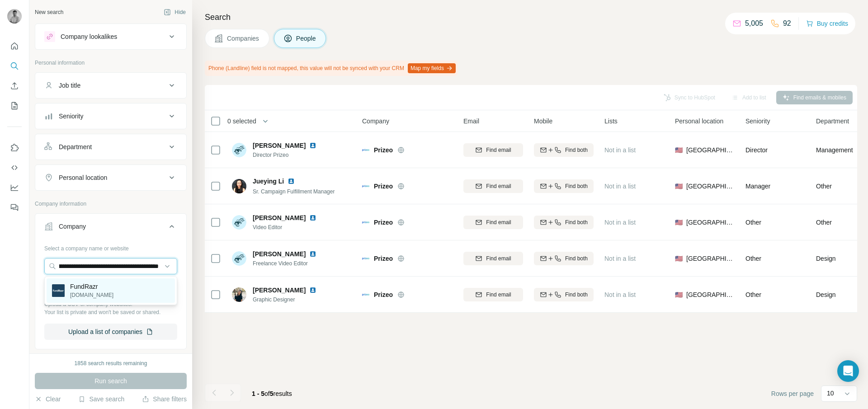 This screenshot has width=868, height=409. What do you see at coordinates (376, 121) in the screenshot?
I see `span: Company` at bounding box center [376, 121].